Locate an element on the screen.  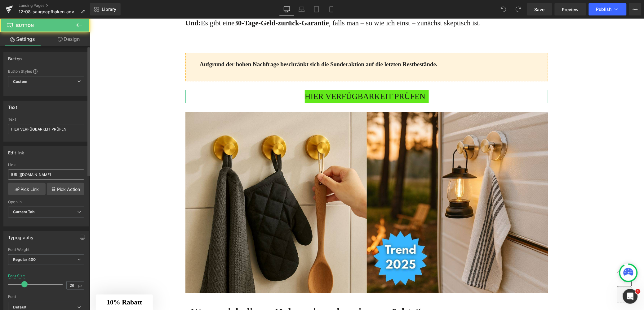
b: Custom is located at coordinates (20, 82).